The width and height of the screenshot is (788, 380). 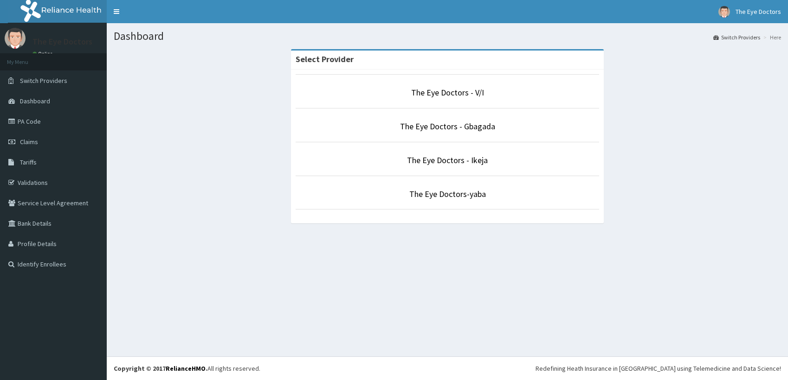 I want to click on h1: Dashboard, so click(x=447, y=36).